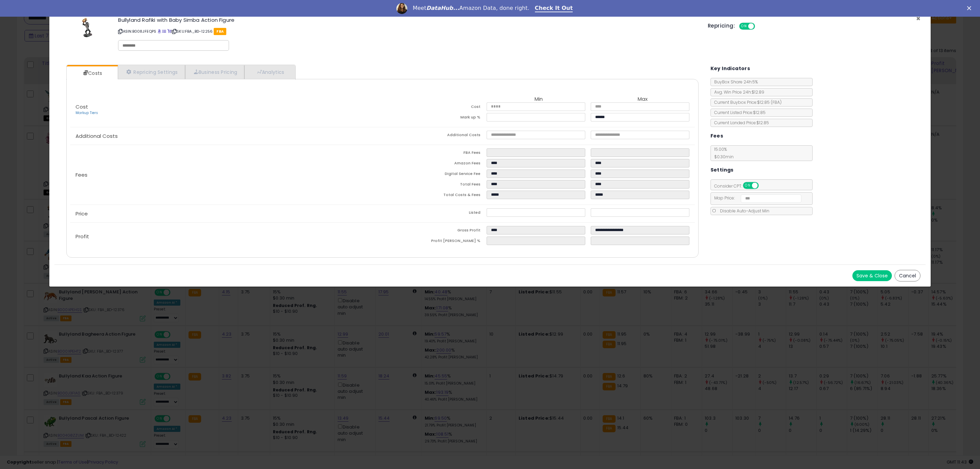 This screenshot has height=469, width=980. What do you see at coordinates (408, 32) in the screenshot?
I see `p: ASIN: B008JFEQPS | SKU: FBA_BD-12256` at bounding box center [408, 32].